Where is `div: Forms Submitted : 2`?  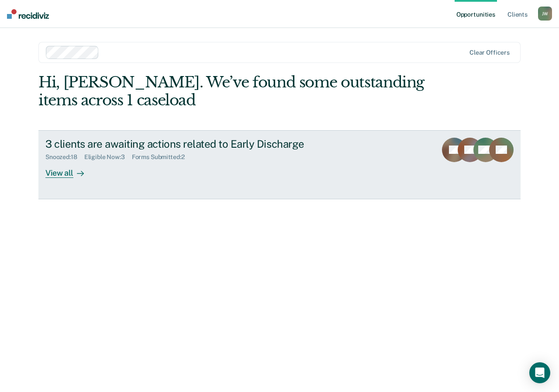
div: Forms Submitted : 2 is located at coordinates (162, 157).